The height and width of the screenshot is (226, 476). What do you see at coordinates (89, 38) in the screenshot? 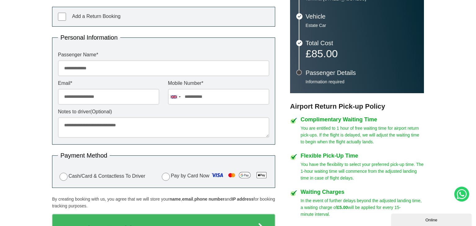
I see `legend: Personal Information` at bounding box center [89, 38].